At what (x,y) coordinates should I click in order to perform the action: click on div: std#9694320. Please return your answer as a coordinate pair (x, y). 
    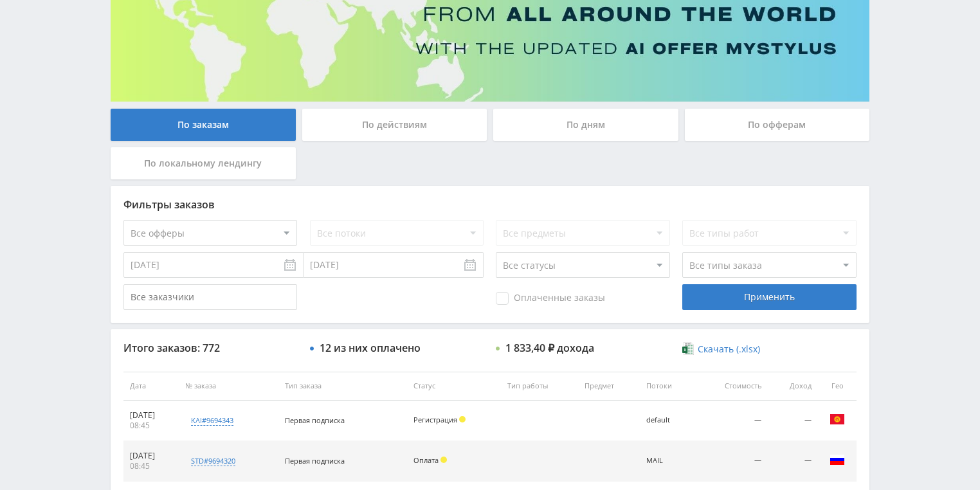
    Looking at the image, I should click on (213, 461).